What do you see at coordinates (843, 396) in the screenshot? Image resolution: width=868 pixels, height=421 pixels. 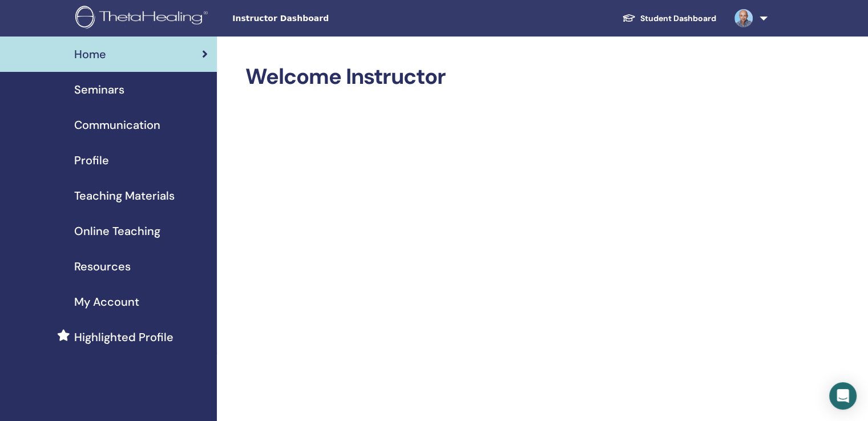 I see `div: Open Intercom Messenger` at bounding box center [843, 396].